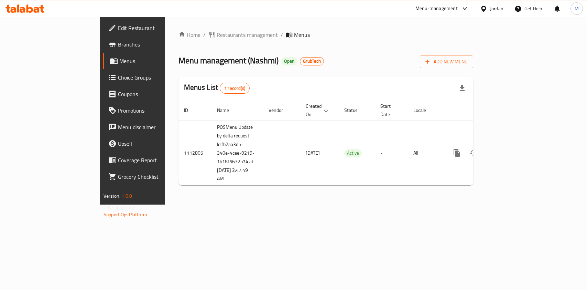 Image resolution: width=587 pixels, height=290 pixels. Describe the element at coordinates (217, 88) in the screenshot. I see `h2: Menus List` at that location.